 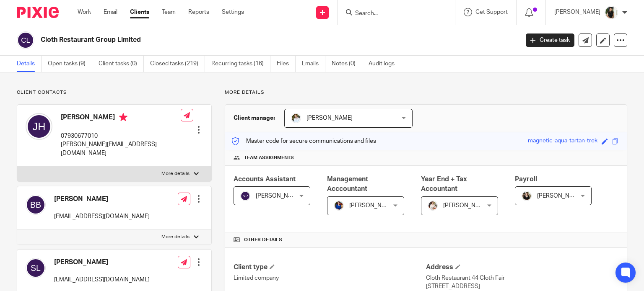 I want to click on h4: Client type, so click(x=330, y=267).